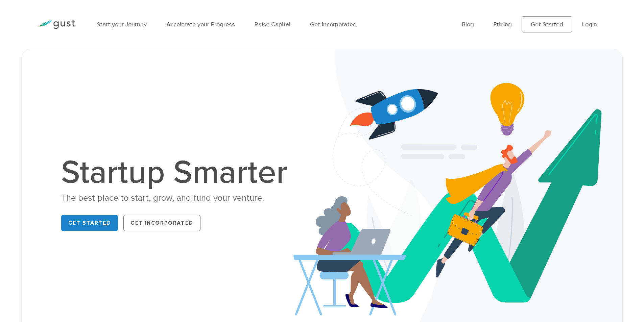  I want to click on div: The best place to start, grow, and fund your venture., so click(178, 198).